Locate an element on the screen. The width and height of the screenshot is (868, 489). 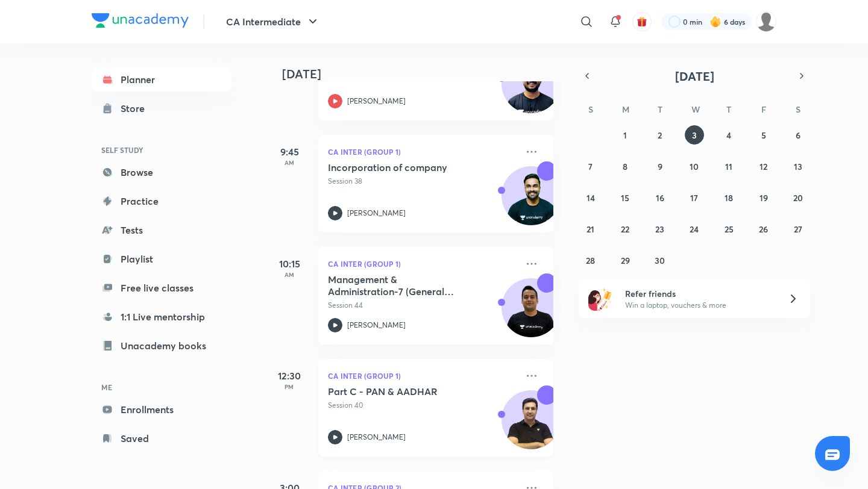
button: September 6, 2025 is located at coordinates (798, 135).